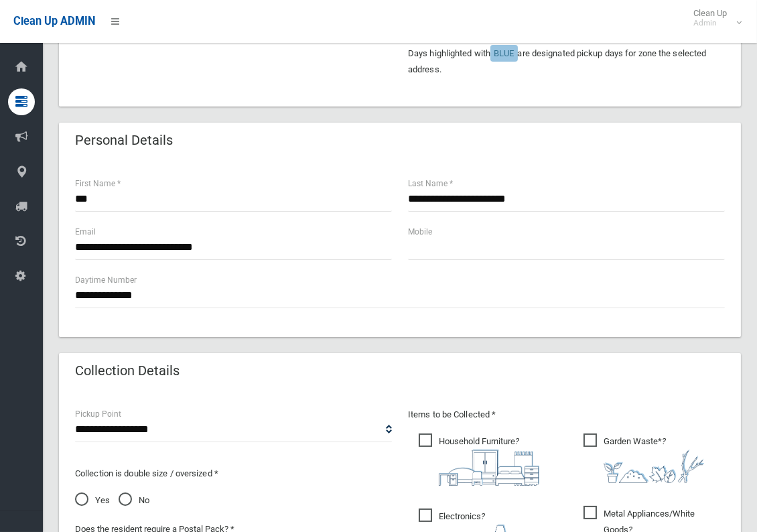 The image size is (757, 532). Describe the element at coordinates (504, 53) in the screenshot. I see `span: BLUE` at that location.